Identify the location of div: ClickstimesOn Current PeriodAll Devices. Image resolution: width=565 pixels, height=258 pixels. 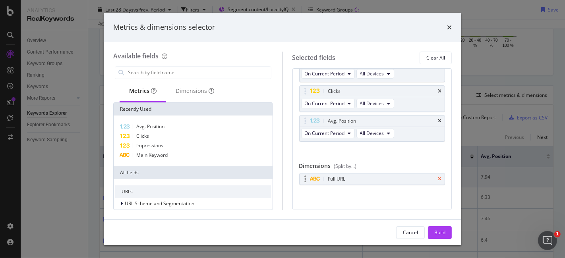
(372, 98).